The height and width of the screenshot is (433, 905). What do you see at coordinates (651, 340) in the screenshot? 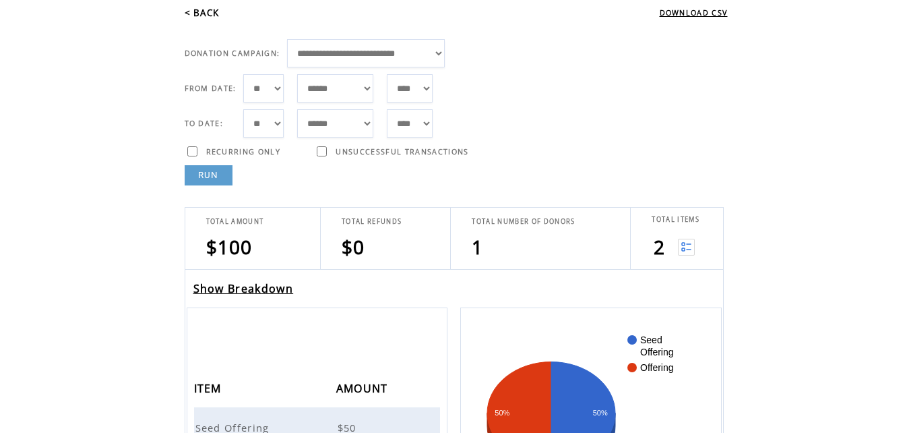
I see `text: Seed` at bounding box center [651, 340].